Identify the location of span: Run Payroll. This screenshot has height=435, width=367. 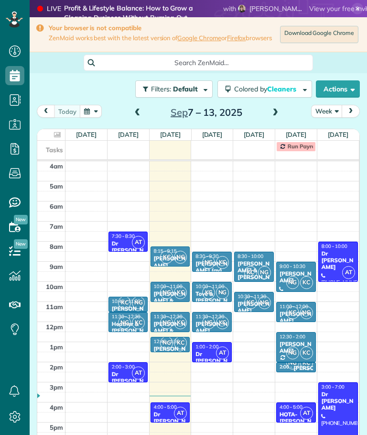
(303, 146).